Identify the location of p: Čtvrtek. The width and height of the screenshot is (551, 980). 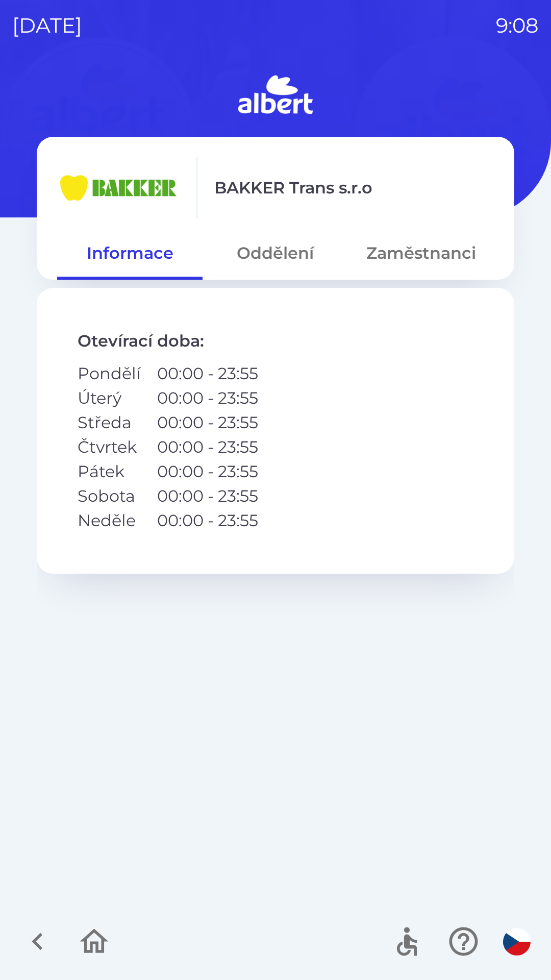
(109, 447).